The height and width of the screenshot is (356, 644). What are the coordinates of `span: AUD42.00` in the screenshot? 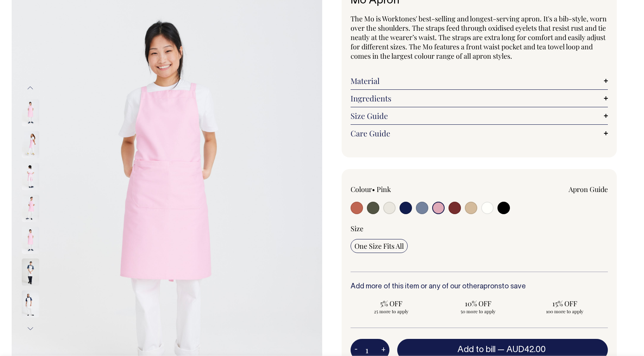 It's located at (526, 350).